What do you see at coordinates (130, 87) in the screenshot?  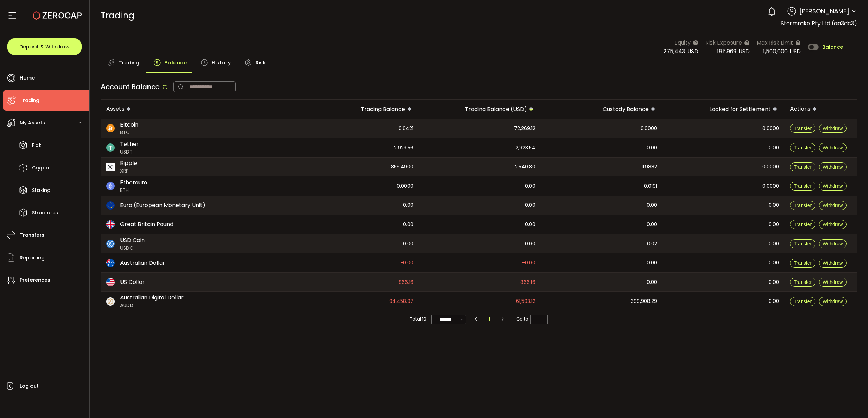 I see `span: Account Balance` at bounding box center [130, 87].